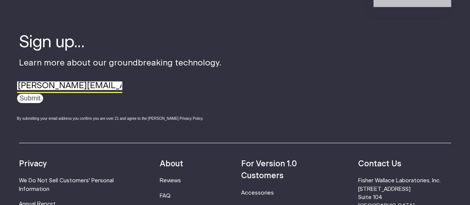 Image resolution: width=470 pixels, height=205 pixels. Describe the element at coordinates (120, 80) in the screenshot. I see `div: Learn more about our groundbreaking technology.` at that location.